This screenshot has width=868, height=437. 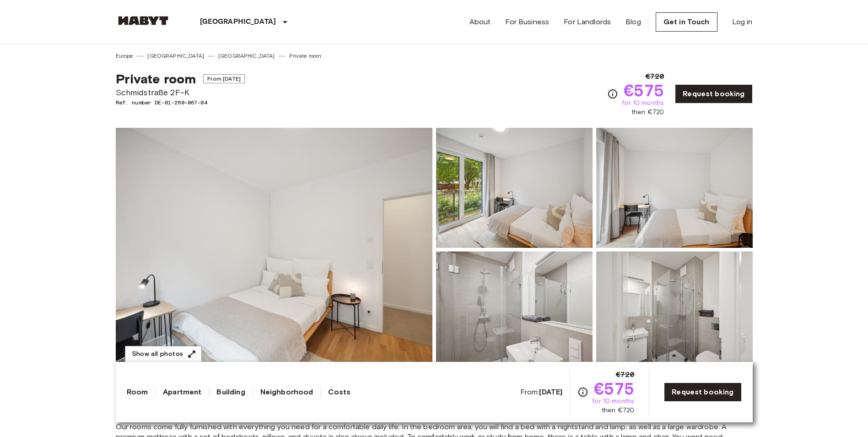 I want to click on a: Private room, so click(x=305, y=56).